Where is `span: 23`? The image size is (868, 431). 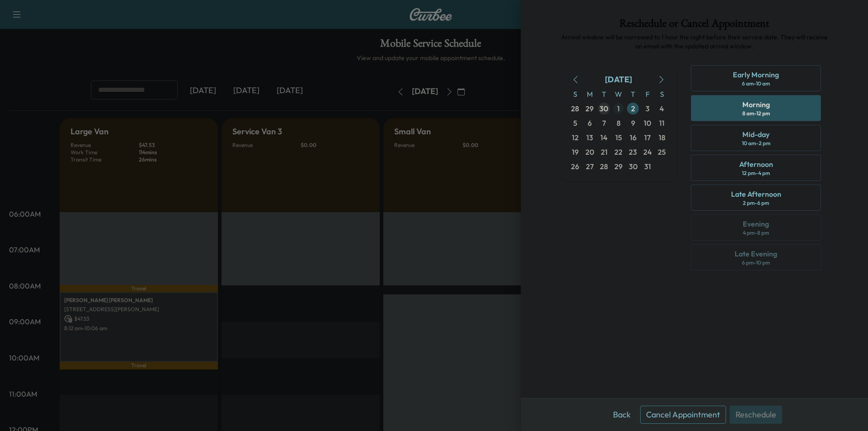
span: 23 is located at coordinates (633, 152).